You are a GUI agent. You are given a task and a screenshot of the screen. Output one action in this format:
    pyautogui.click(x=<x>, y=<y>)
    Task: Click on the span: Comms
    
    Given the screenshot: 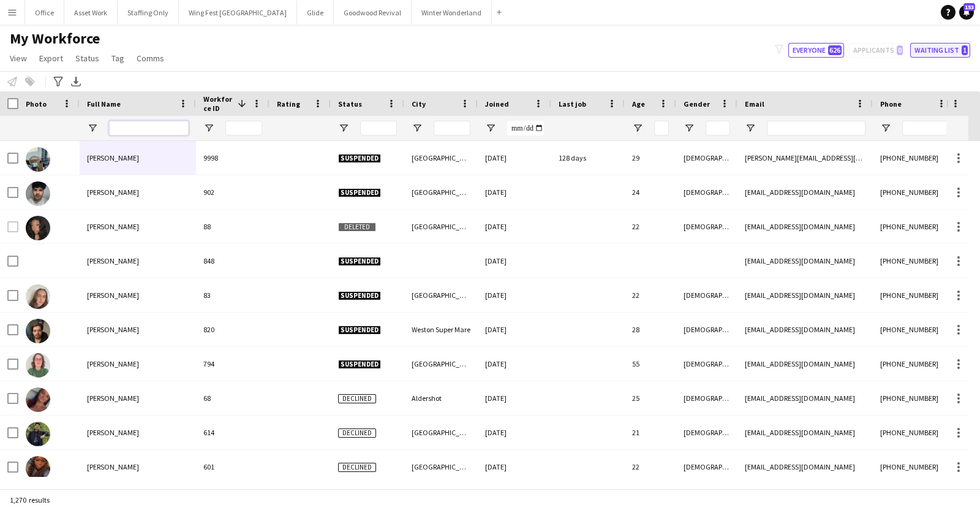 What is the action you would take?
    pyautogui.click(x=150, y=58)
    